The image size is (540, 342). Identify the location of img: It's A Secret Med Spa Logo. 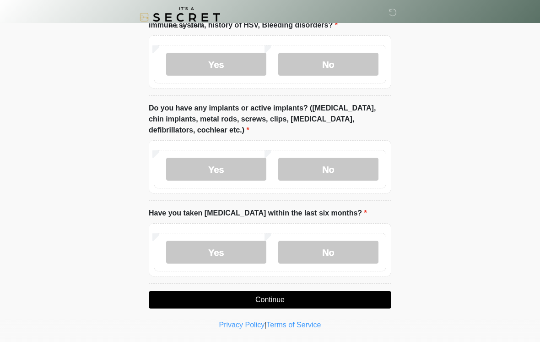
(180, 17).